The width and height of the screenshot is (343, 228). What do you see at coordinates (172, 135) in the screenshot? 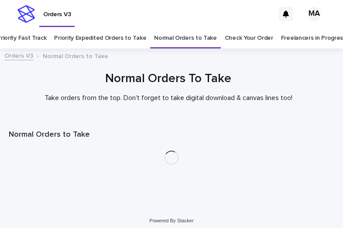
I see `h1: Normal Orders to Take` at bounding box center [172, 135].